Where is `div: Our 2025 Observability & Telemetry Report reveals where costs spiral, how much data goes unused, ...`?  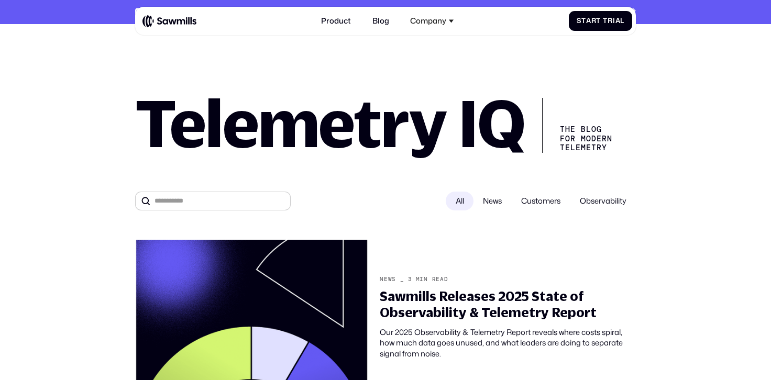
div: Our 2025 Observability & Telemetry Report reveals where costs spiral, how much data goes unused, ... is located at coordinates (508, 344).